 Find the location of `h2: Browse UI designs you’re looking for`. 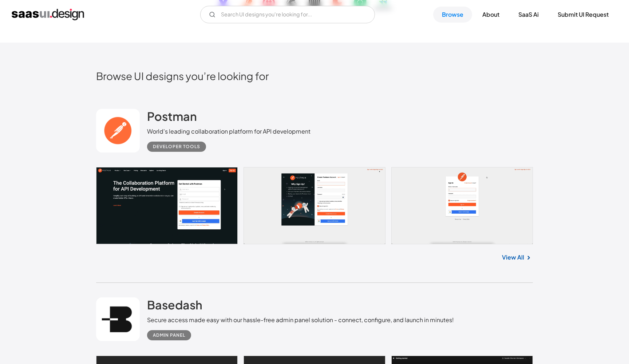

h2: Browse UI designs you’re looking for is located at coordinates (315, 76).